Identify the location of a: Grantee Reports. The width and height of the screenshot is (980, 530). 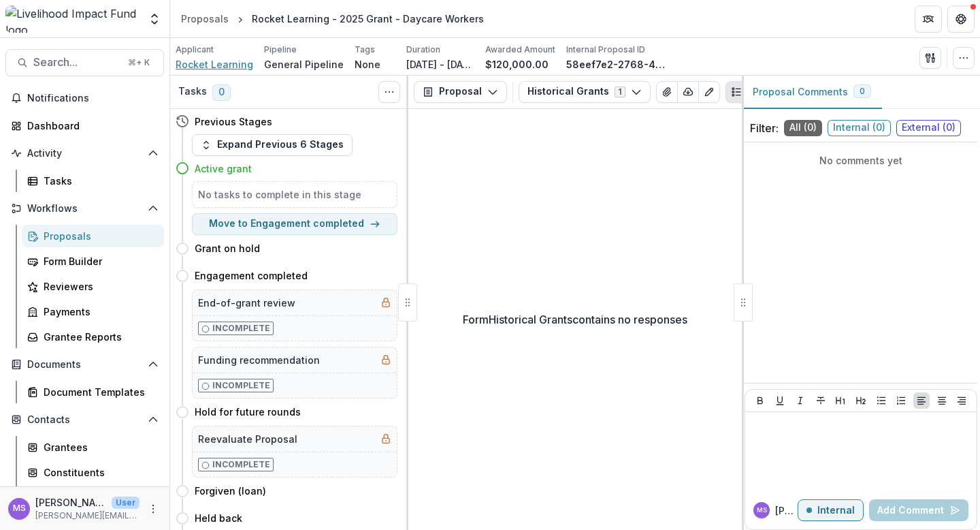
(93, 337).